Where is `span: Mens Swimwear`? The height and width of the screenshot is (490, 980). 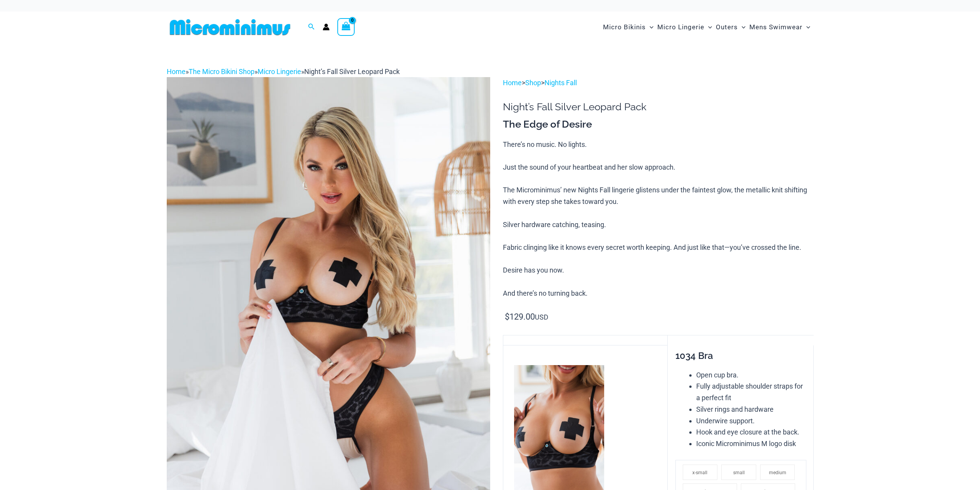 span: Mens Swimwear is located at coordinates (776, 27).